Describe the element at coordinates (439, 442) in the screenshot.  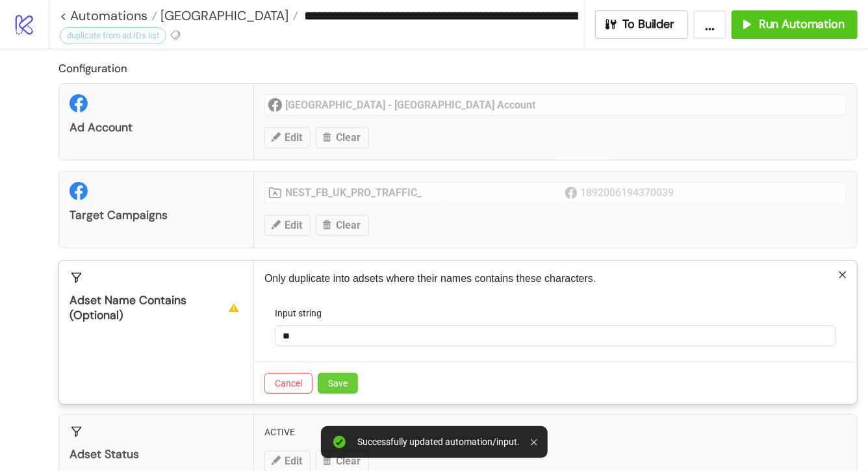
I see `div: Successfully updated automation/input.` at that location.